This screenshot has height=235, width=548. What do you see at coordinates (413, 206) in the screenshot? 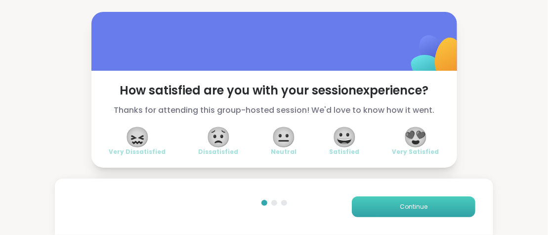
I see `button: Continue` at bounding box center [413, 206].